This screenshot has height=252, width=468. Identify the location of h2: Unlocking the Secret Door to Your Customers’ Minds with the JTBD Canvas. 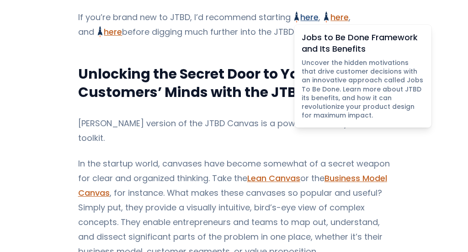
(234, 83).